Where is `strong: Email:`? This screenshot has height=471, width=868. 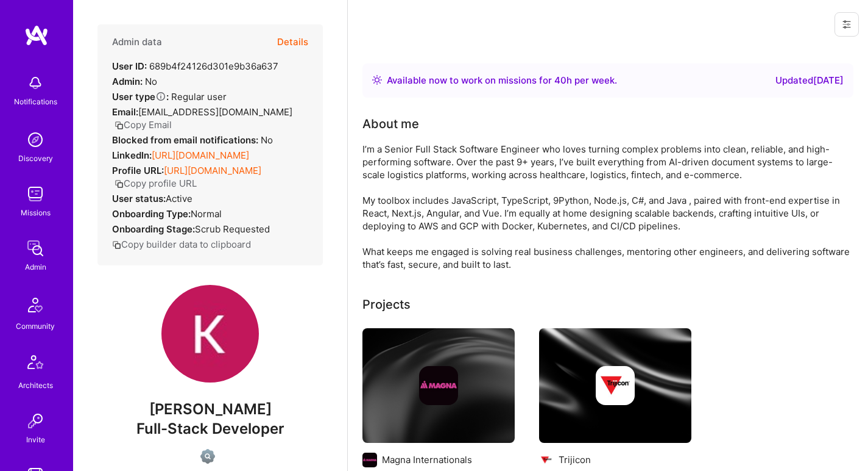 strong: Email: is located at coordinates (125, 112).